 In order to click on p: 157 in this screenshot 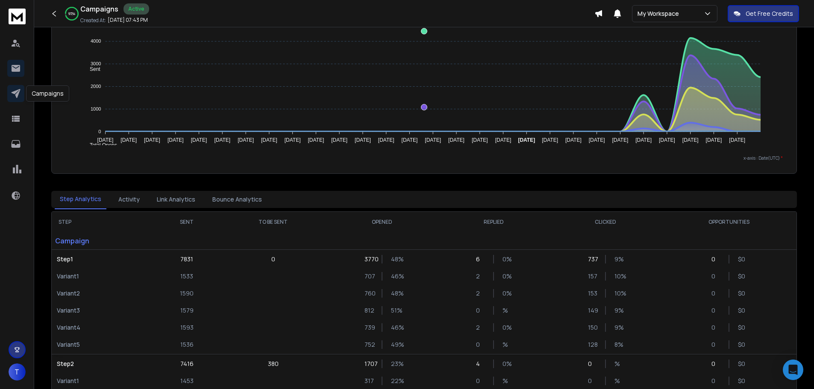, I will do `click(593, 277)`.